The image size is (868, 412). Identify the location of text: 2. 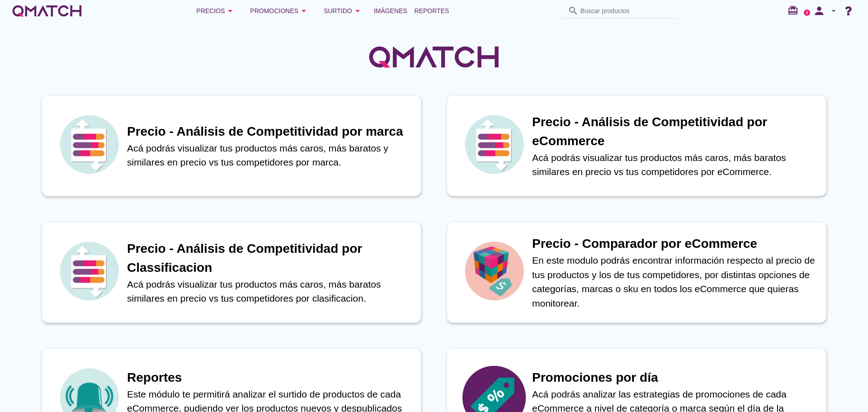
(807, 13).